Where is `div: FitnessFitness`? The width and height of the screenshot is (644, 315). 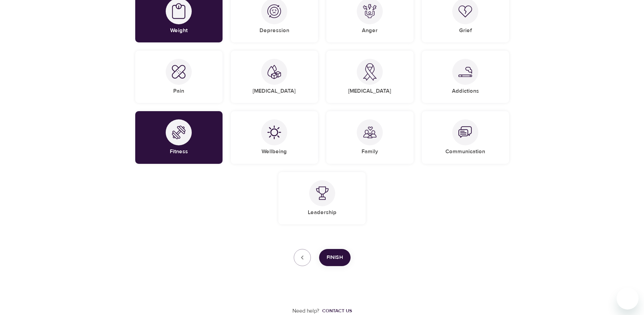 div: FitnessFitness is located at coordinates (179, 137).